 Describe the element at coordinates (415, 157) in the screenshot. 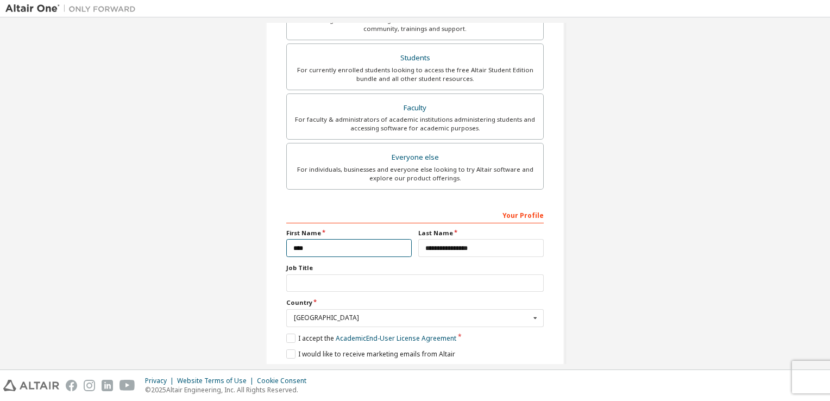

I see `div: Everyone else` at that location.